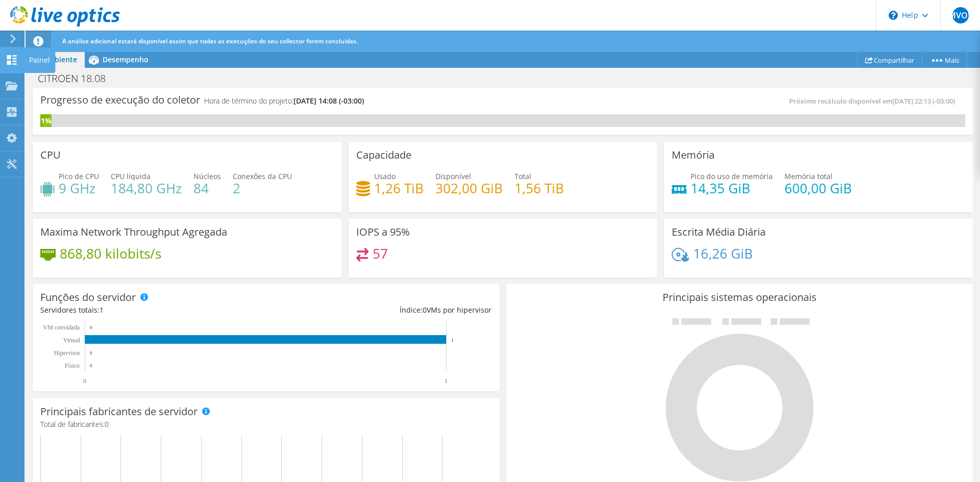 The image size is (980, 482). Describe the element at coordinates (51, 155) in the screenshot. I see `h3: CPU` at that location.